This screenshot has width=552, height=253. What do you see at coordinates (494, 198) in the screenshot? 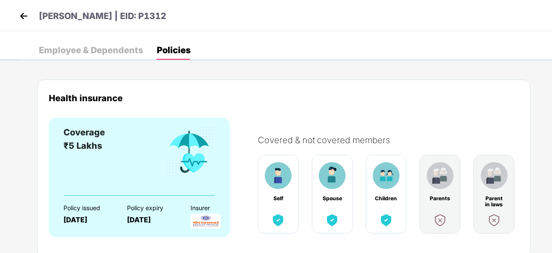
I see `div: Parent in laws` at bounding box center [494, 198].